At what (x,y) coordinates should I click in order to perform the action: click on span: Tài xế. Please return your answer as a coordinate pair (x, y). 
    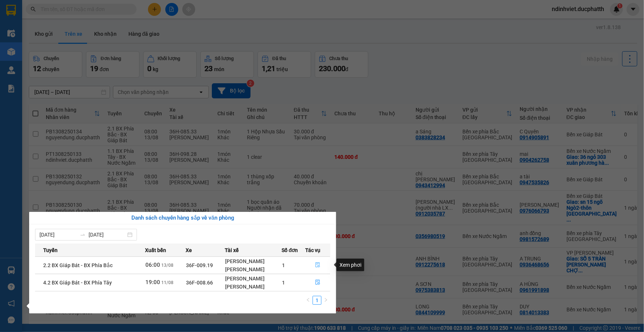
    Looking at the image, I should click on (232, 250).